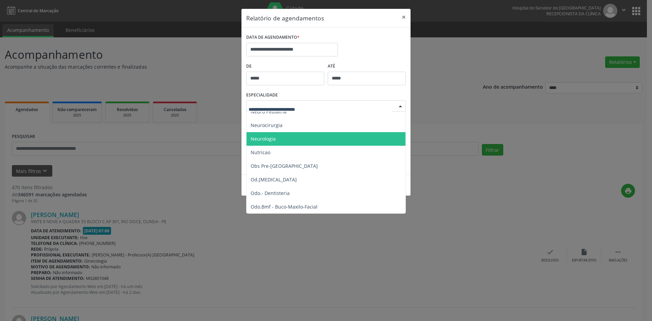 The image size is (652, 321). I want to click on span: Odo.- Dentisteria, so click(270, 193).